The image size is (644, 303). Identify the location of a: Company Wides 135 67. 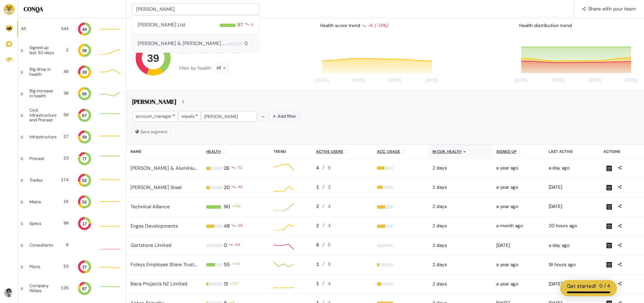
(72, 289).